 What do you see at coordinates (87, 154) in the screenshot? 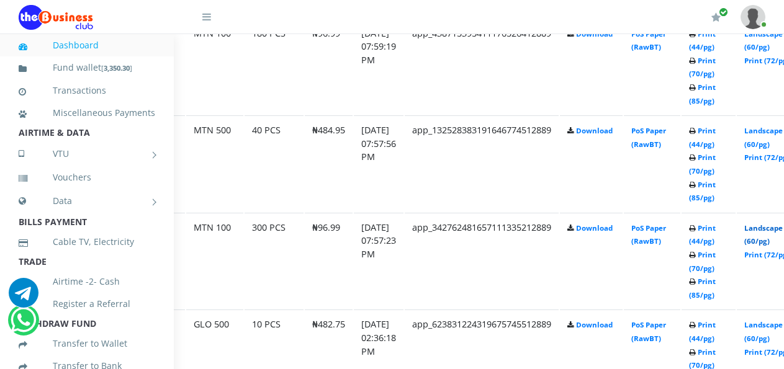
I see `a: VTU` at bounding box center [87, 154].